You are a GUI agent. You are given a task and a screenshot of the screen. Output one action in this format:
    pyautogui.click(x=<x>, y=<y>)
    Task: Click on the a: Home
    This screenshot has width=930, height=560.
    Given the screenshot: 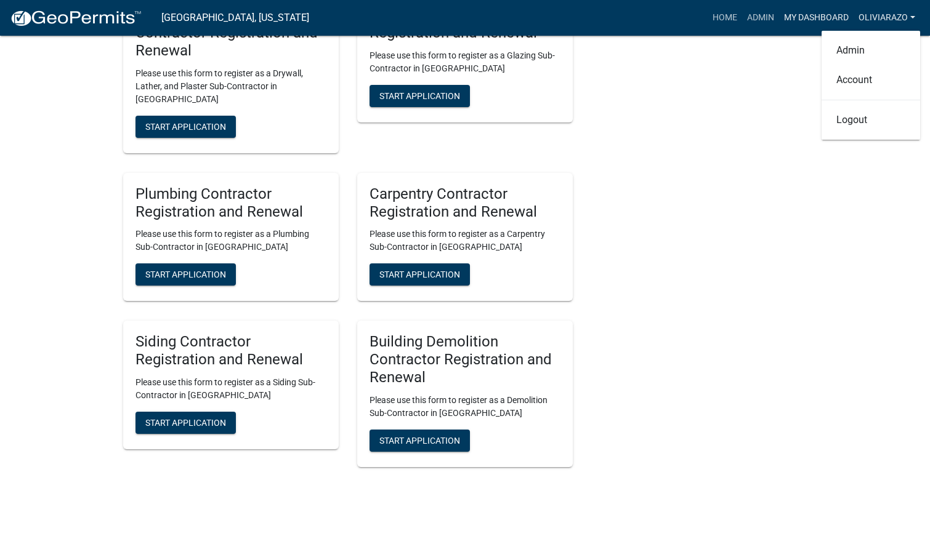 What is the action you would take?
    pyautogui.click(x=725, y=18)
    